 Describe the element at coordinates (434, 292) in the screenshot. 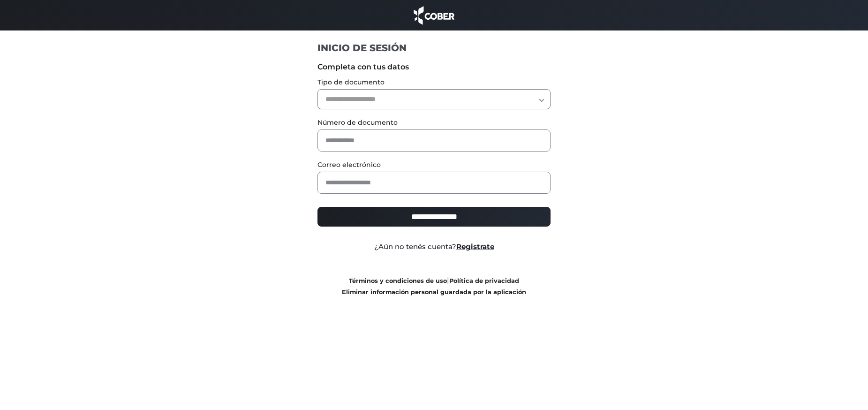

I see `a: Eliminar información personal guardada por la aplicación` at that location.